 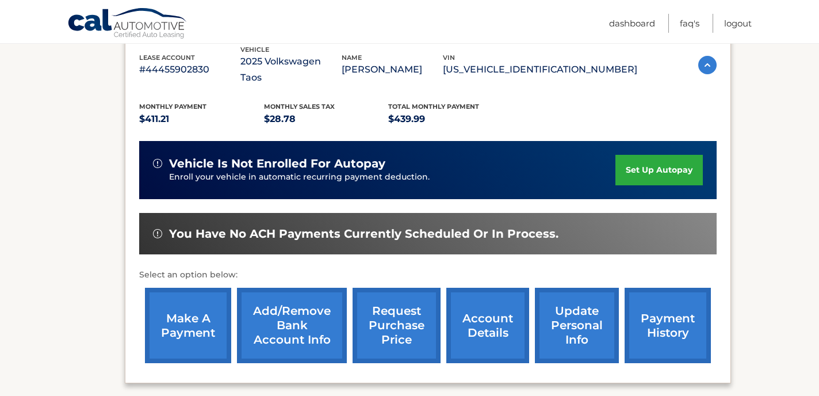 What do you see at coordinates (190, 70) in the screenshot?
I see `p: #44455902830` at bounding box center [190, 70].